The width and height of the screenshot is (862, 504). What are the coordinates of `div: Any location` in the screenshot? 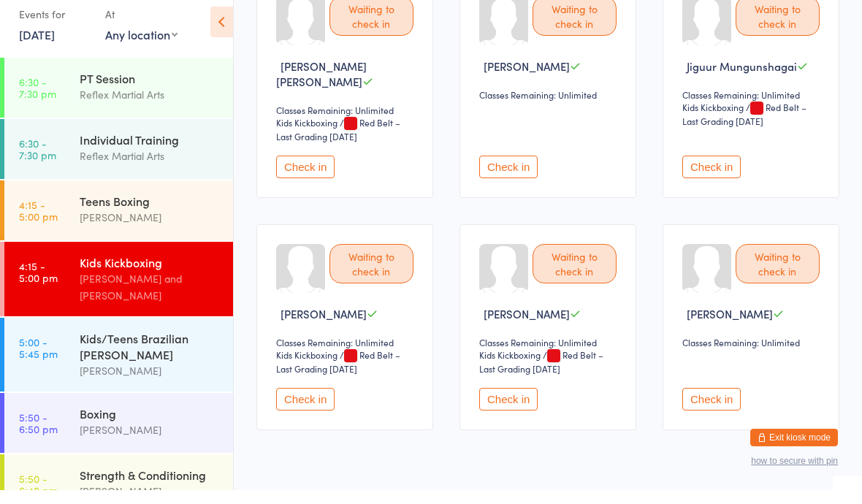 It's located at (141, 48).